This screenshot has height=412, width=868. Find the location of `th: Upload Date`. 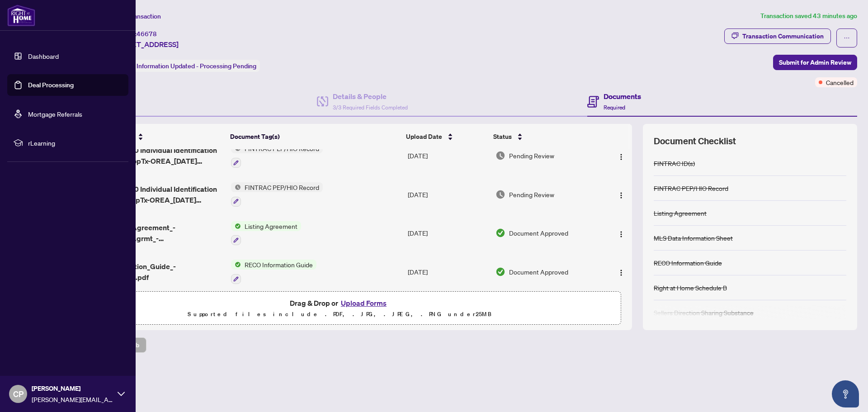

th: Upload Date is located at coordinates (445, 137).